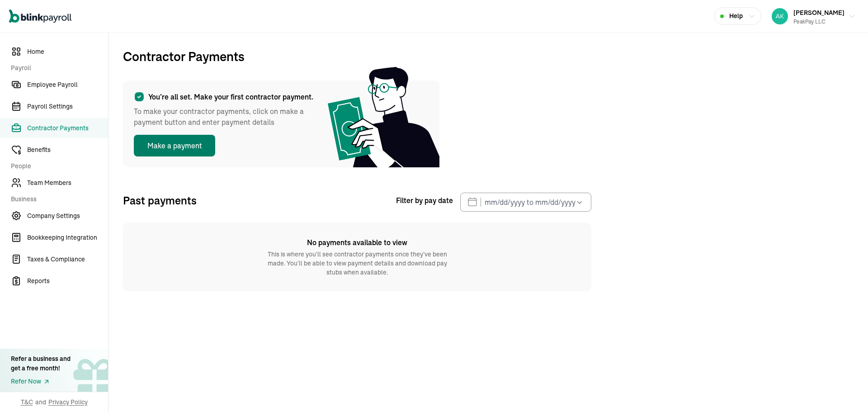 Image resolution: width=868 pixels, height=412 pixels. Describe the element at coordinates (67, 106) in the screenshot. I see `span: Payroll Settings` at that location.